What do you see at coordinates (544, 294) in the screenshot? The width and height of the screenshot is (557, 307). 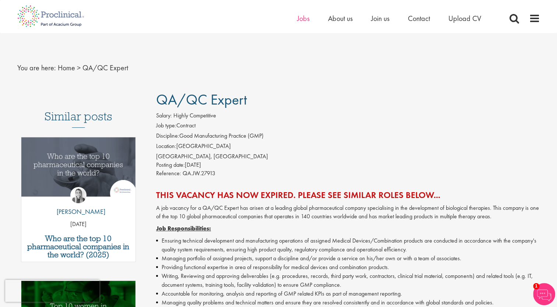 I see `img: Chatbot` at bounding box center [544, 294].